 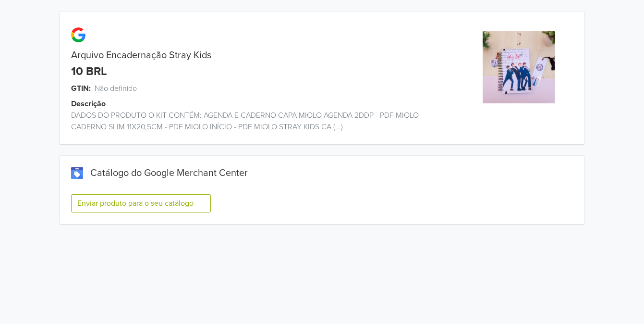 I want to click on img: product_image, so click(x=518, y=67).